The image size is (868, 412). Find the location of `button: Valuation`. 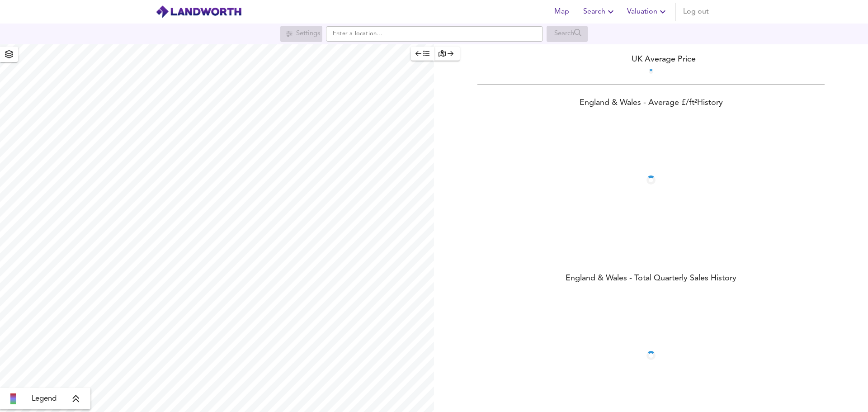

button: Valuation is located at coordinates (648, 12).